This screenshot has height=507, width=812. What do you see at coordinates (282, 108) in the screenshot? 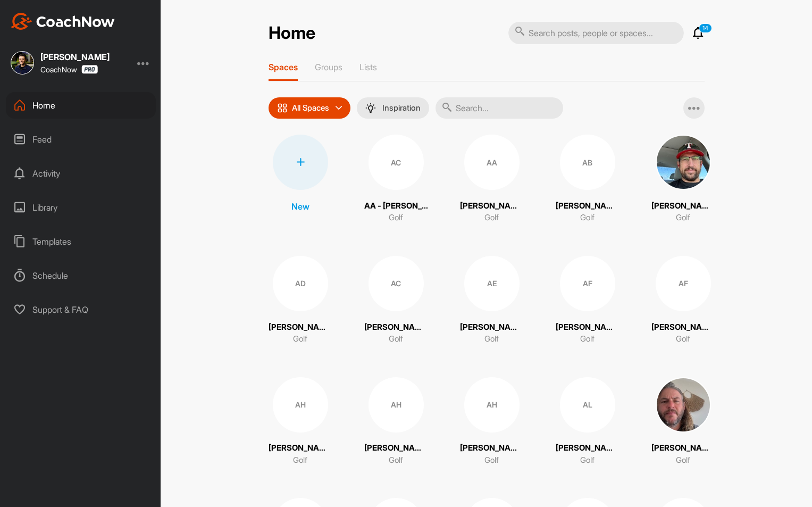
I see `img: icon` at bounding box center [282, 108].